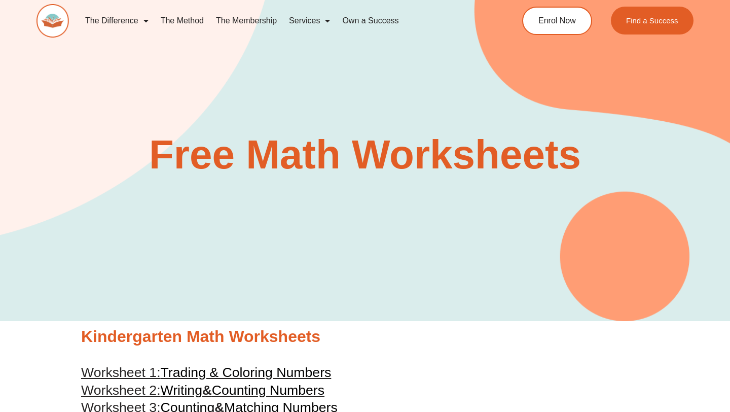 This screenshot has height=412, width=730. I want to click on a: Enrol Now, so click(557, 21).